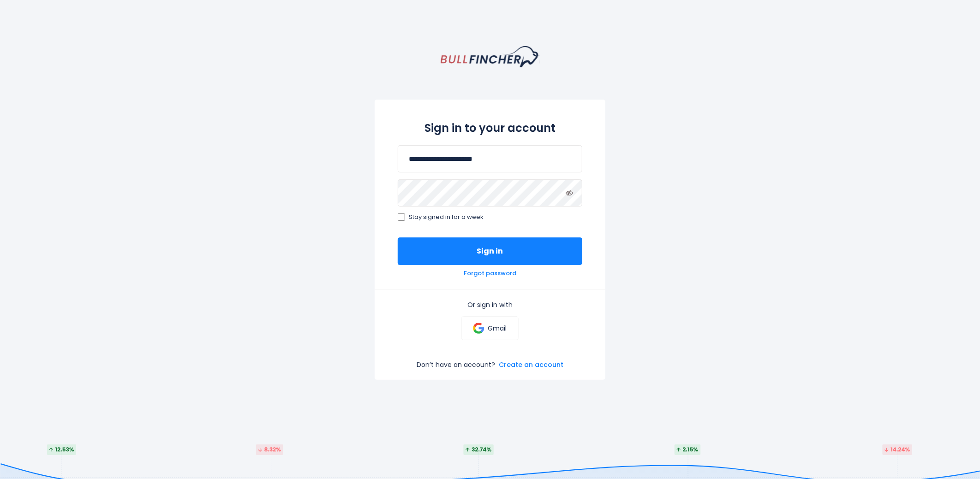 This screenshot has height=479, width=980. I want to click on a: Gmail, so click(489, 328).